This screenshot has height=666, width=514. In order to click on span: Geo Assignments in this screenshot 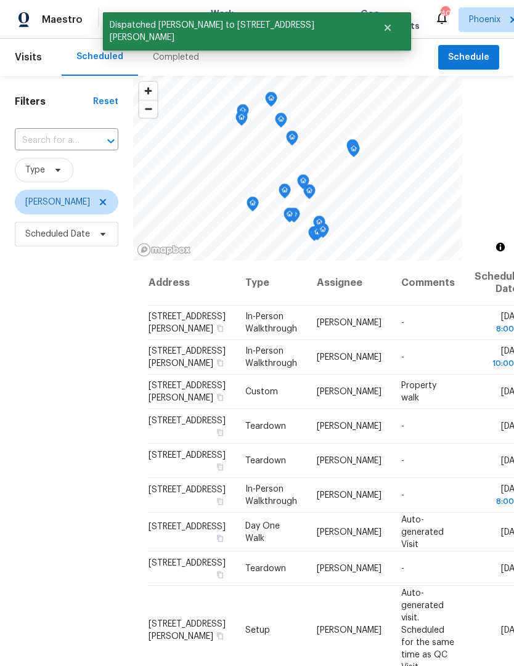, I will do `click(390, 20)`.